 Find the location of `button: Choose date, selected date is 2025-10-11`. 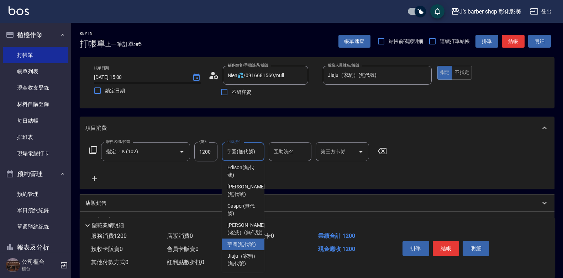

button: Choose date, selected date is 2025-10-11 is located at coordinates (196, 78).